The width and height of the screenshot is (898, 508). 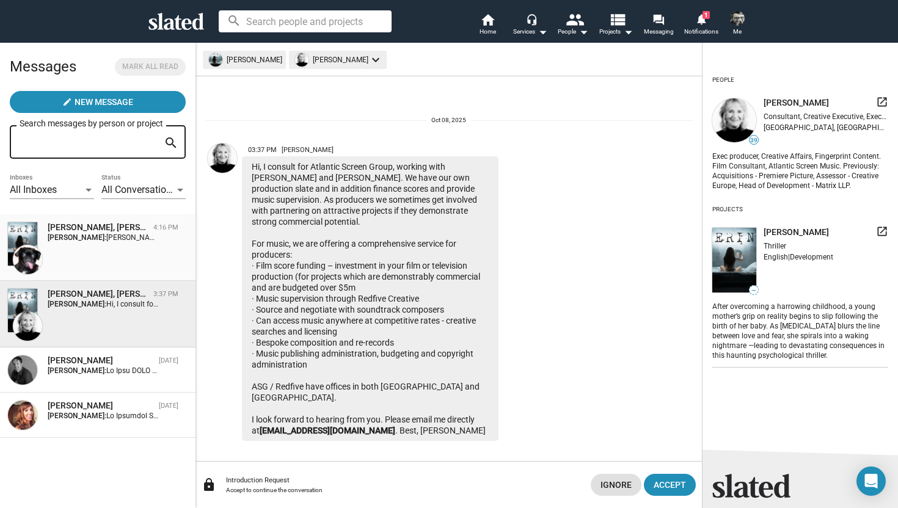 What do you see at coordinates (574, 19) in the screenshot?
I see `mat-icon: people` at bounding box center [574, 19].